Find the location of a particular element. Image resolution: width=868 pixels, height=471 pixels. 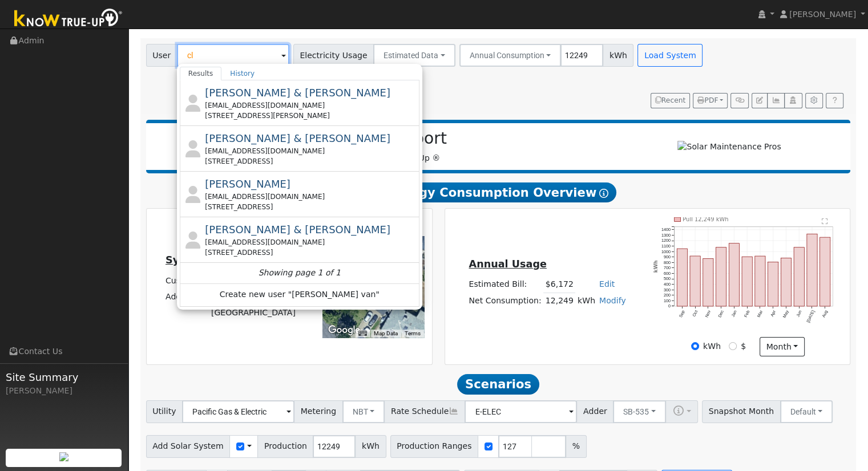

i: Show Help is located at coordinates (604, 193).